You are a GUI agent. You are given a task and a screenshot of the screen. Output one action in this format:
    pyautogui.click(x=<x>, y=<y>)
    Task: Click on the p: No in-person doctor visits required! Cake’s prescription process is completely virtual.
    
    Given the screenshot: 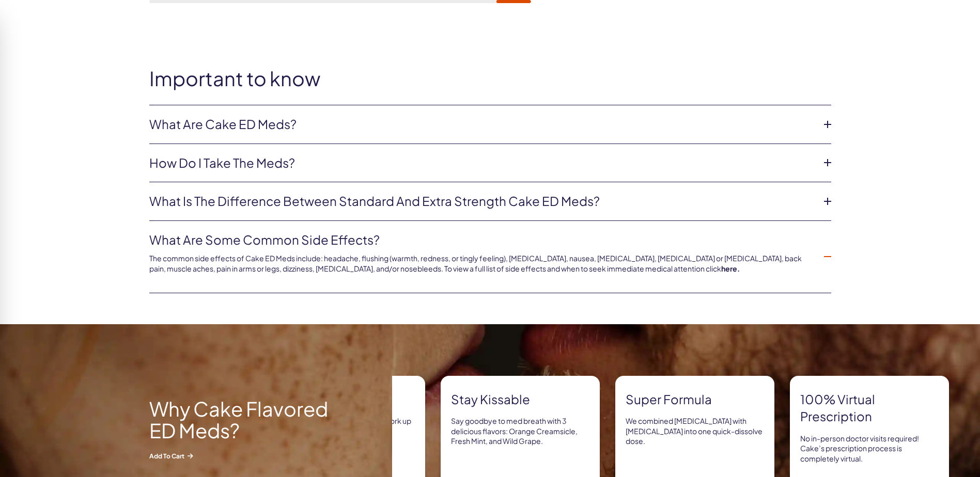 What is the action you would take?
    pyautogui.click(x=870, y=449)
    